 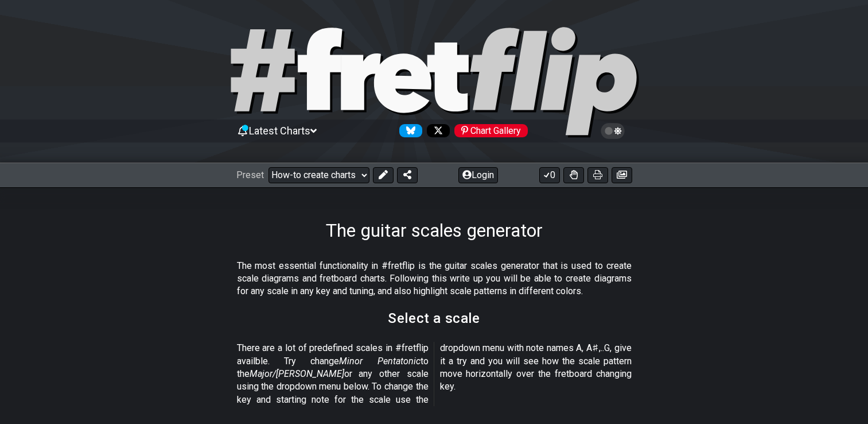 What do you see at coordinates (436, 130) in the screenshot?
I see `a: Follow #fretflip at X` at bounding box center [436, 130].